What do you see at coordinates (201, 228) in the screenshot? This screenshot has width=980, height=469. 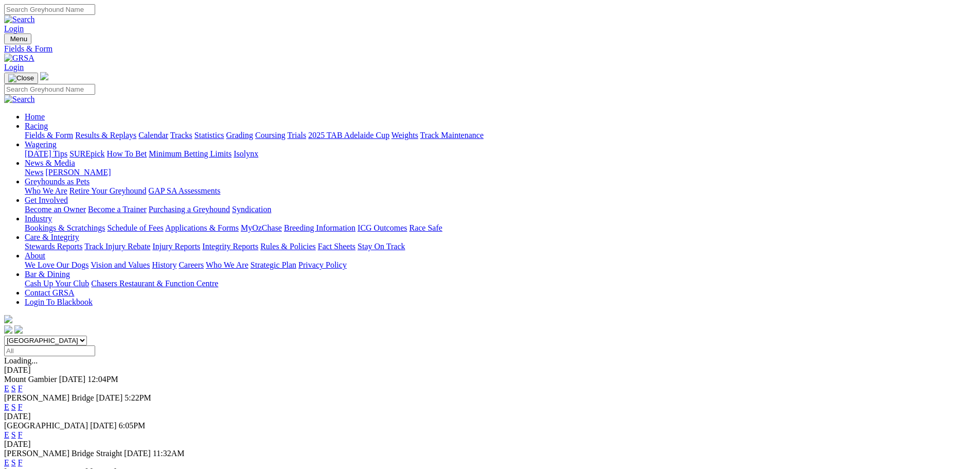 I see `a: Applications & Forms` at bounding box center [201, 228].